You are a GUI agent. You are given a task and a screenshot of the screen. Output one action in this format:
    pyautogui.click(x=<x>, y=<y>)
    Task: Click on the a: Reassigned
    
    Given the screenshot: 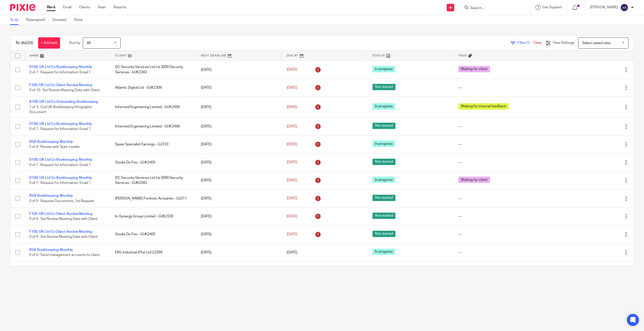 What is the action you would take?
    pyautogui.click(x=37, y=20)
    